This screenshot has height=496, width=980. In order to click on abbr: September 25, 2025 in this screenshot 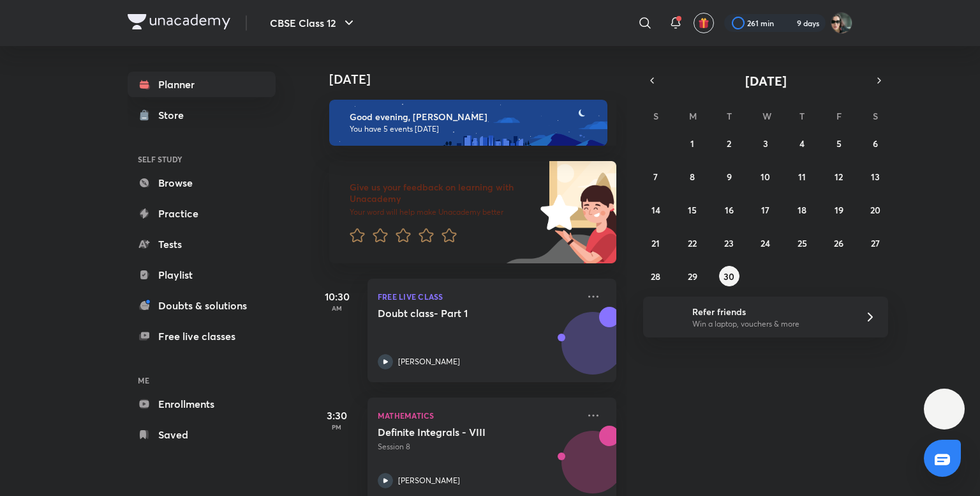, I will do `click(803, 243)`.